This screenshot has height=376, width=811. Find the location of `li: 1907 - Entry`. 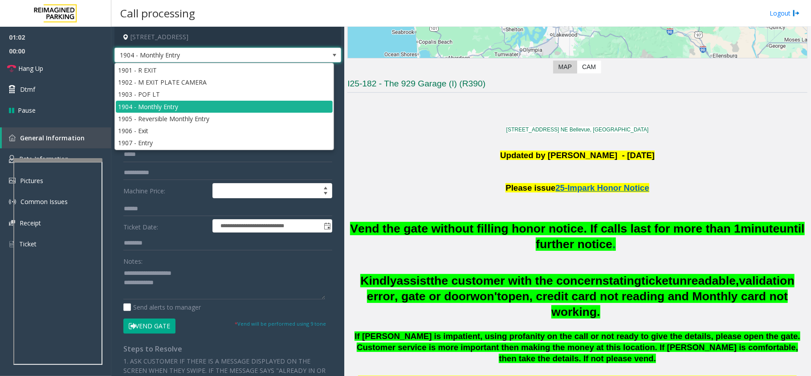

li: 1907 - Entry is located at coordinates (224, 143).